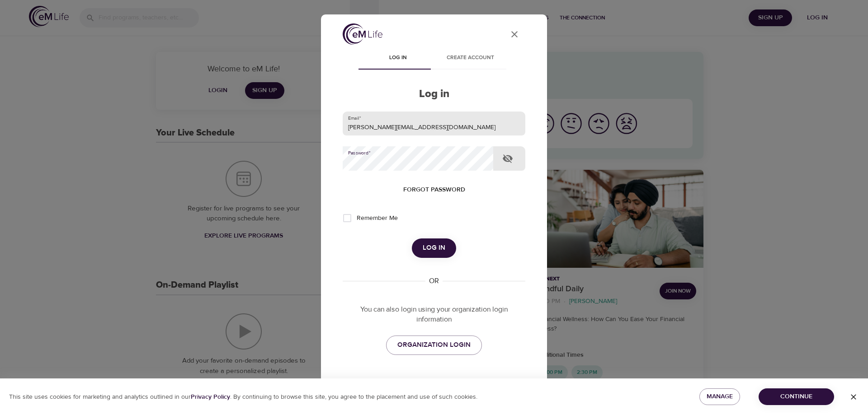 The image size is (868, 415). I want to click on span: ORGANIZATION LOGIN, so click(434, 345).